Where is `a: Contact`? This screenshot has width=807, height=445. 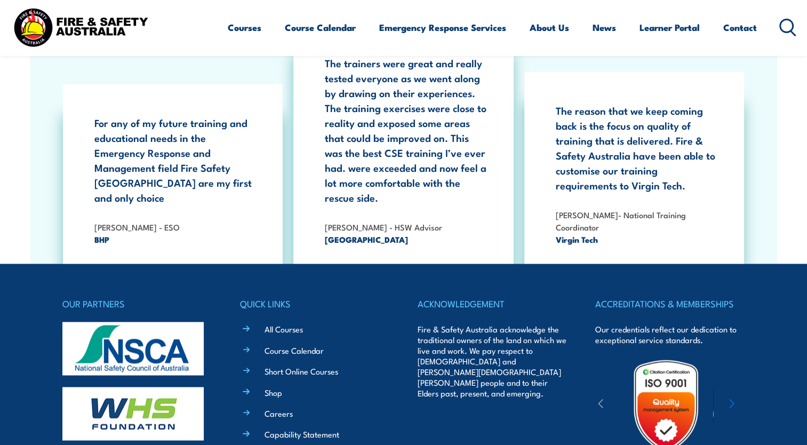 a: Contact is located at coordinates (740, 27).